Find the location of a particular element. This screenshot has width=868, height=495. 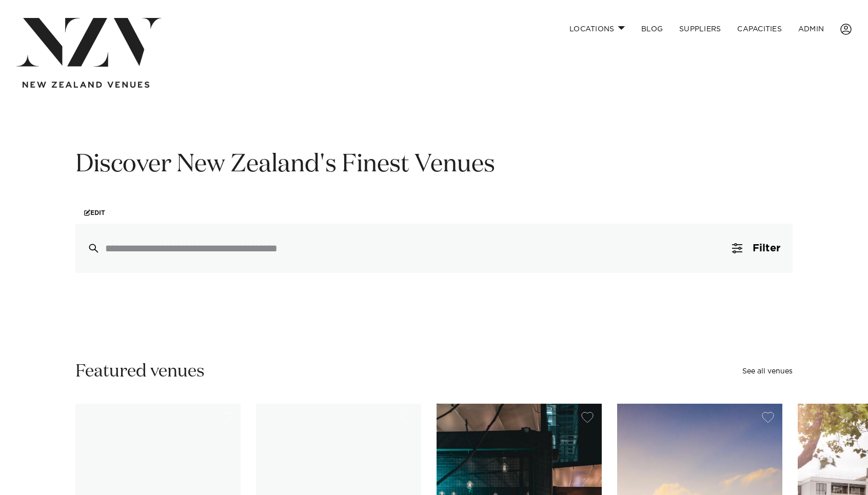

a: BLOG is located at coordinates (652, 29).